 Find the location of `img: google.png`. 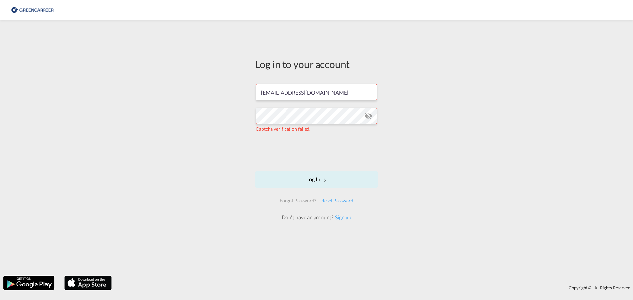

img: google.png is located at coordinates (29, 283).